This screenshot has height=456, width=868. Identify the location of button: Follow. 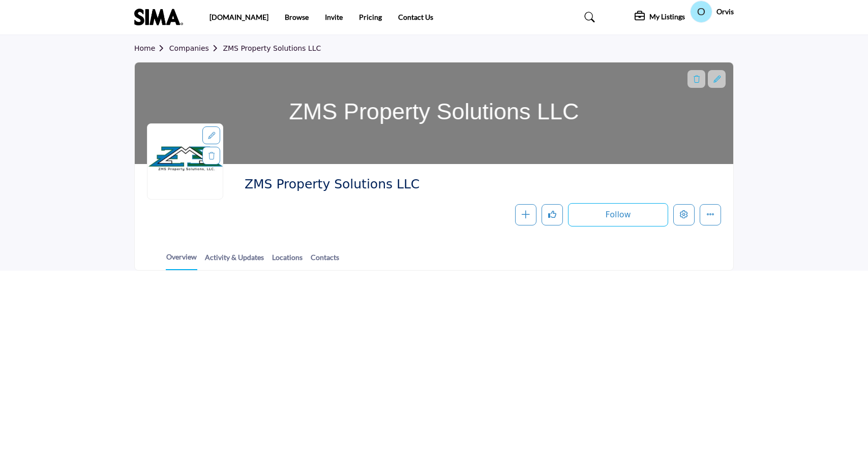
(618, 215).